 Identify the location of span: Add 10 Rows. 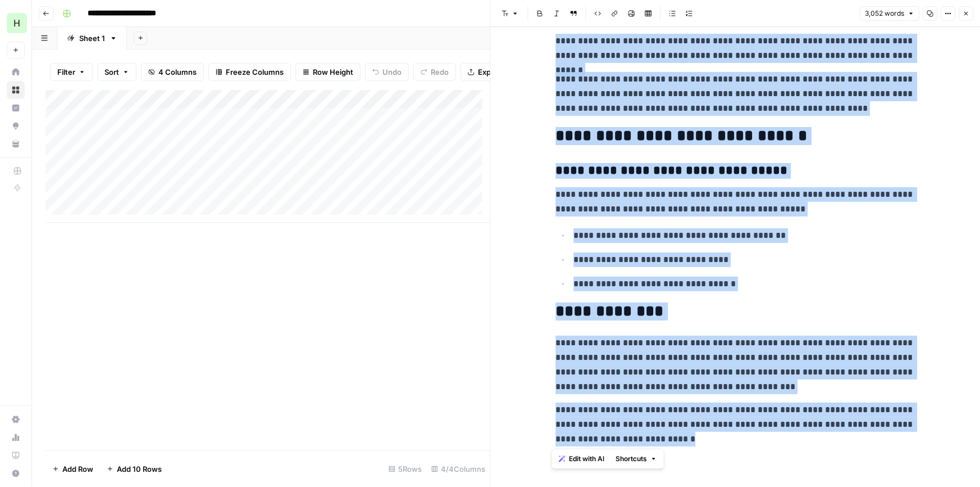
(139, 469).